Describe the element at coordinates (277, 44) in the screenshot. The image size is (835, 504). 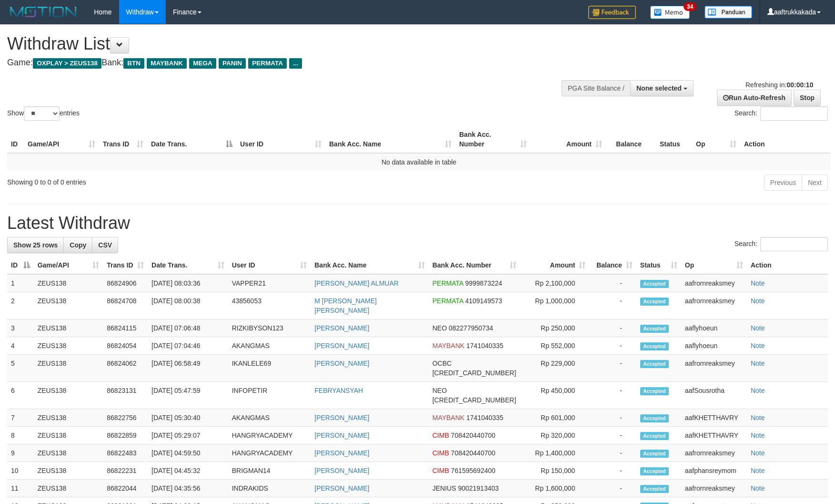
I see `h1: Withdraw List` at that location.